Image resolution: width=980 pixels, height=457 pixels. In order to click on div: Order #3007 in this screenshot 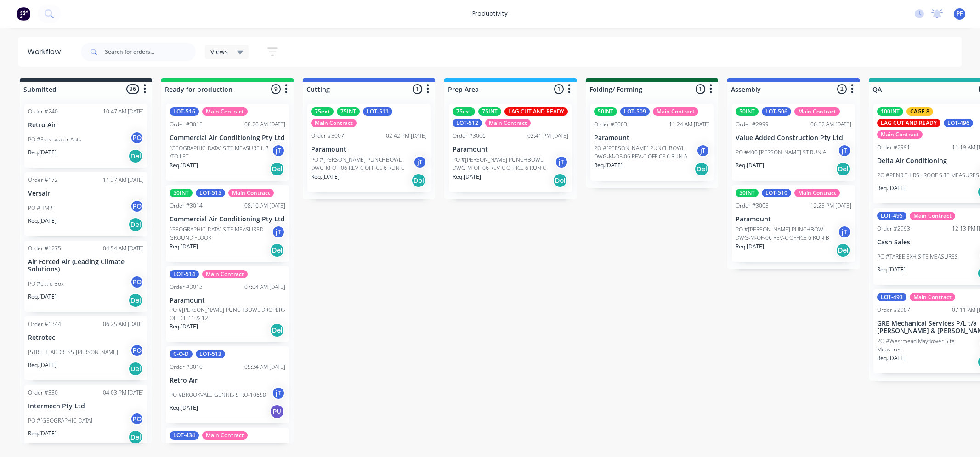, I will do `click(328, 136)`.